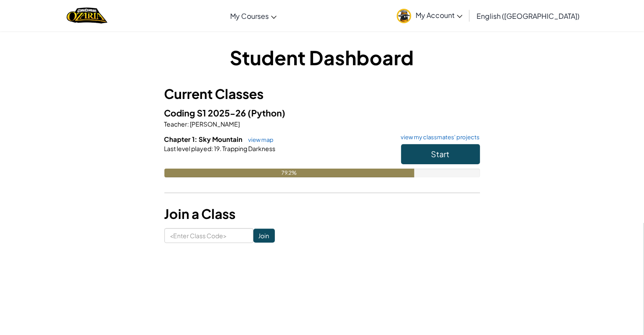 This screenshot has height=335, width=644. What do you see at coordinates (430, 15) in the screenshot?
I see `a: My Account` at bounding box center [430, 15].